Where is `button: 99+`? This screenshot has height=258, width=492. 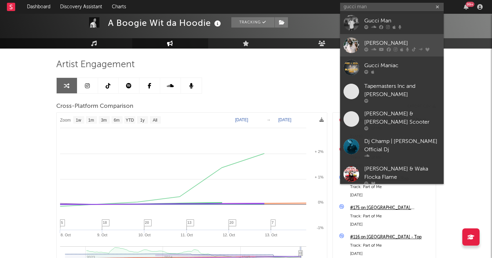
button: 99+ is located at coordinates (466, 7).